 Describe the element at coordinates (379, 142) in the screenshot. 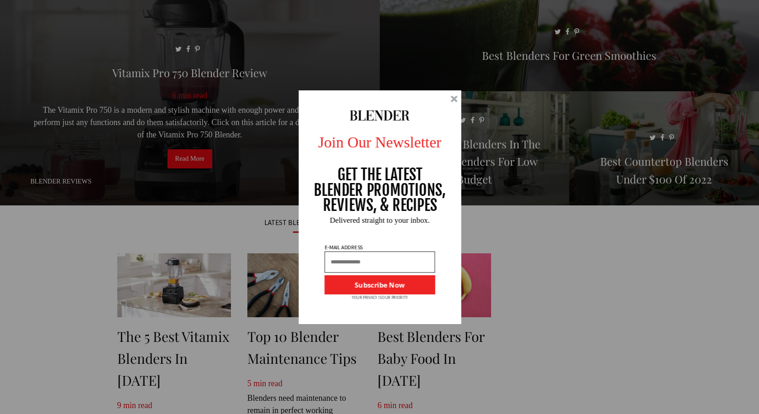

I see `p: Join Our Newsletter` at that location.